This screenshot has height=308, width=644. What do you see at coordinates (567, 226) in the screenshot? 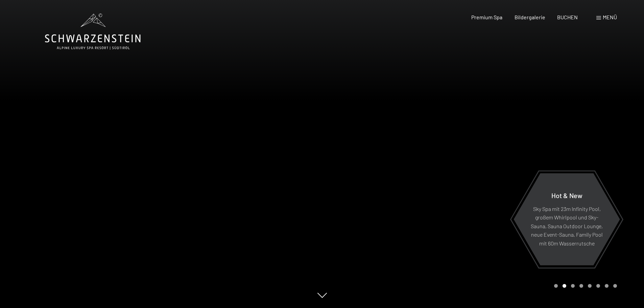
I see `p: Sky Spa mit 23m Infinity Pool, großem Whirlpool und Sky-Sauna, Sauna Outdoor Lounge, neue Event-S...` at bounding box center [567, 226].